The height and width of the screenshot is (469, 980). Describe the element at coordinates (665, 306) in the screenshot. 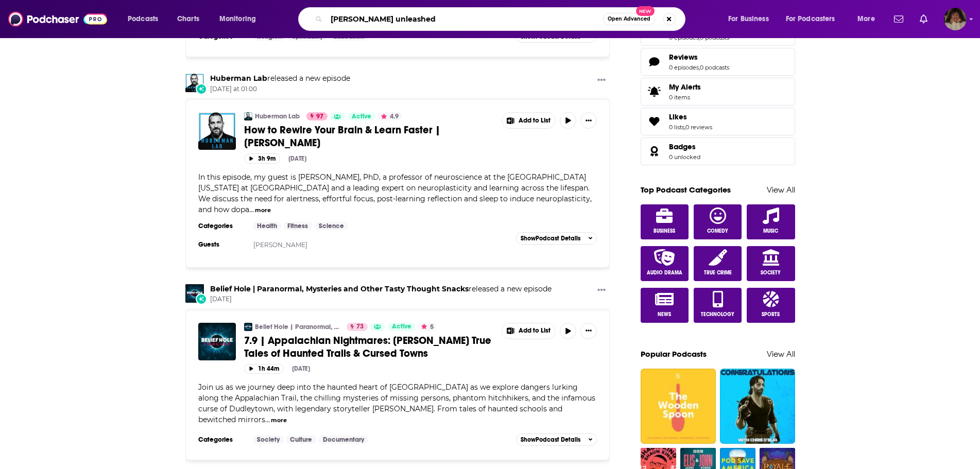

I see `a: News` at that location.